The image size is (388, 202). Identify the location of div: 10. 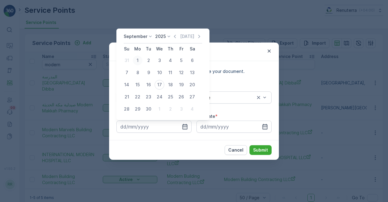
(160, 72).